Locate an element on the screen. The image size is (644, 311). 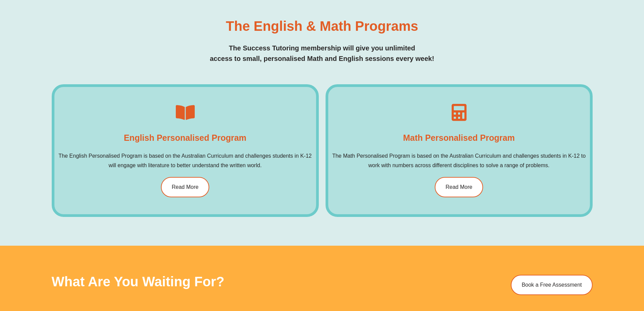
span: Book a Free Assessment is located at coordinates (552, 285).